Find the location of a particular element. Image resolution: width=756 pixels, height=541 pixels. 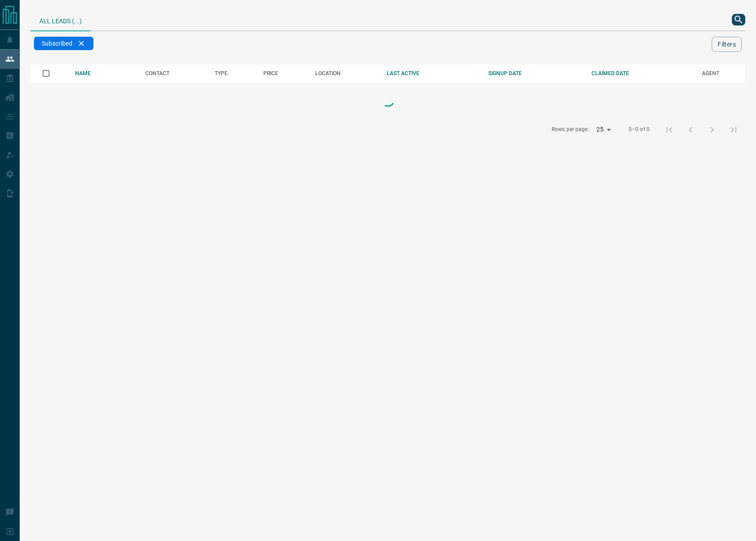

div: AGENT is located at coordinates (723, 73).